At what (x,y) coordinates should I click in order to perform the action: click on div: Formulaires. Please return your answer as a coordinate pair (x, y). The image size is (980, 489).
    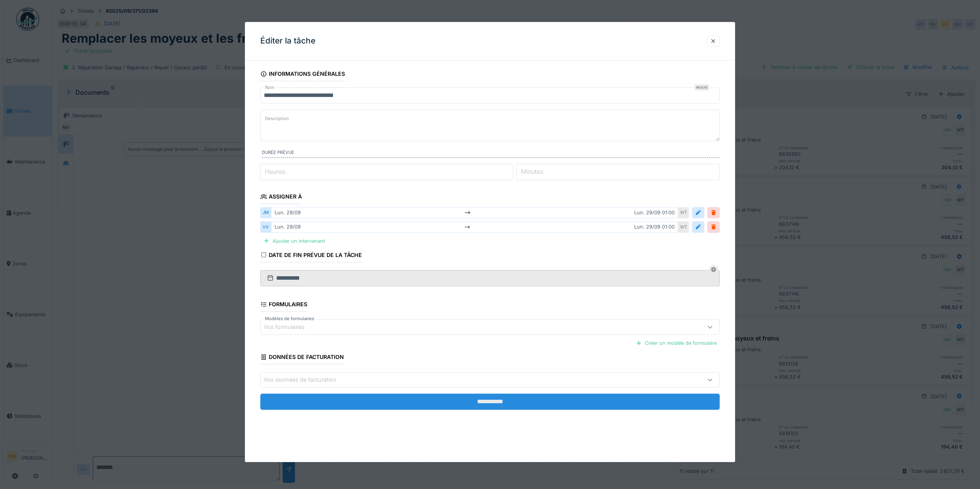
    Looking at the image, I should click on (284, 305).